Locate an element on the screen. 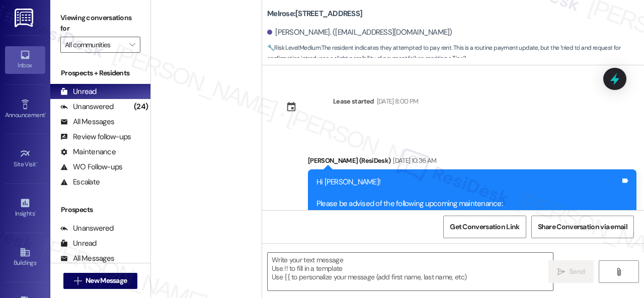 This screenshot has width=644, height=298. button: New Message is located at coordinates (101, 281).